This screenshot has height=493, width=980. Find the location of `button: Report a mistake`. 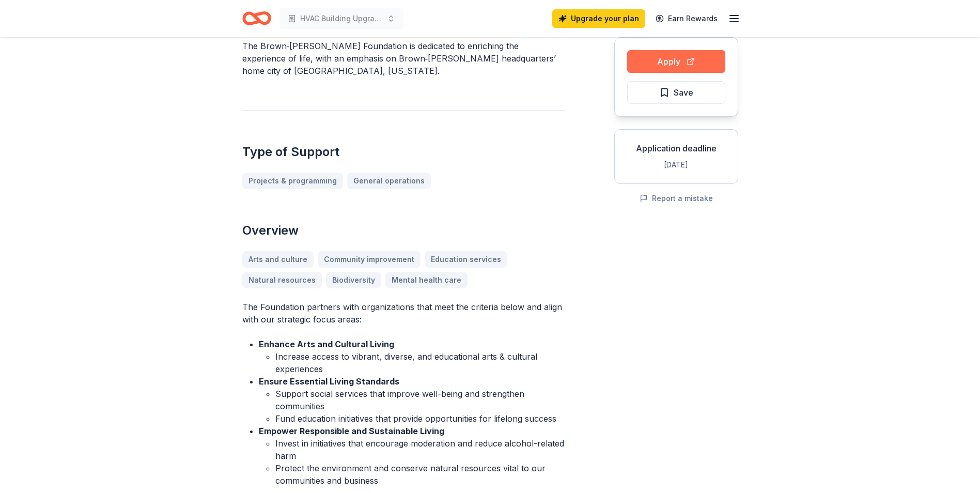

button: Report a mistake is located at coordinates (676, 199).